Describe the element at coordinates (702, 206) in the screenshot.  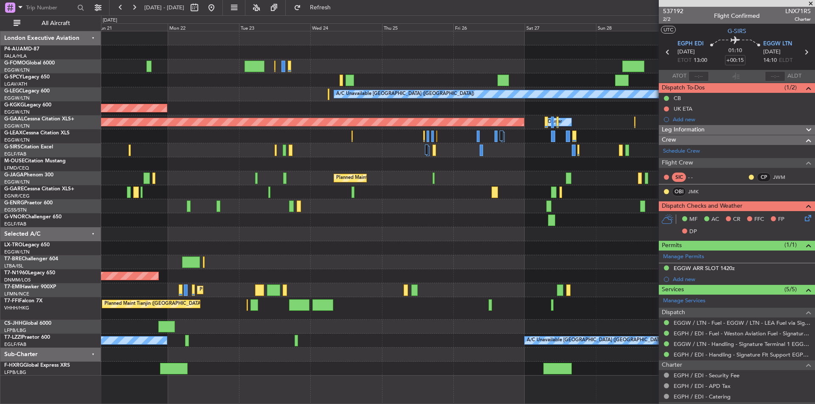
I see `span: Dispatch Checks and Weather` at that location.